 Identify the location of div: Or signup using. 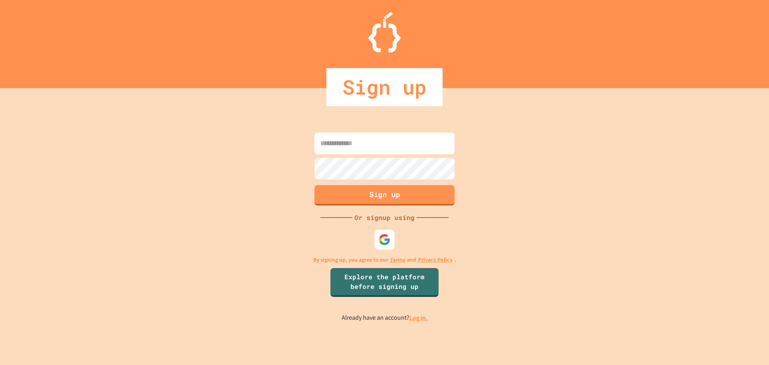
(384, 217).